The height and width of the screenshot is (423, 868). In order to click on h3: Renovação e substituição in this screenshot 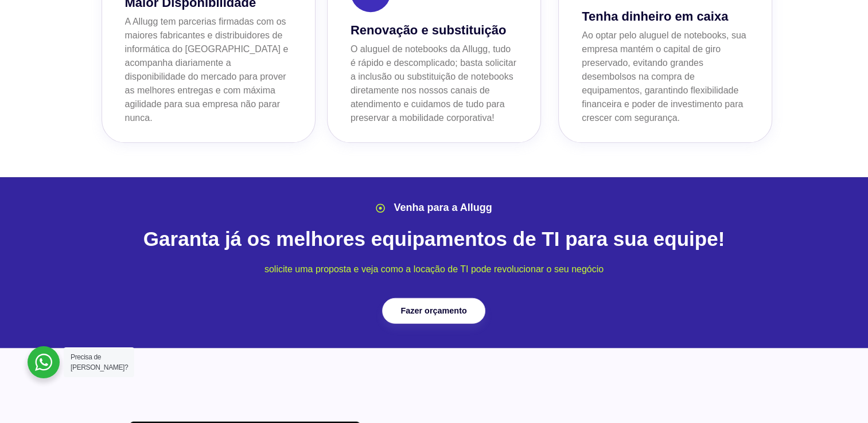, I will do `click(434, 30)`.